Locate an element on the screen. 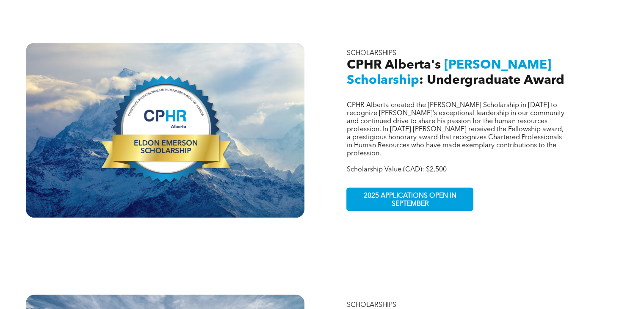  span: Scholarship Value (CAD): $2,500 is located at coordinates (396, 170).